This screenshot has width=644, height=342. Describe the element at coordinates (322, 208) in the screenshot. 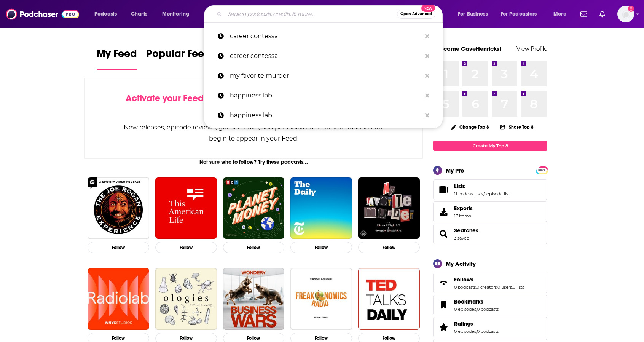

I see `img: The Daily` at that location.